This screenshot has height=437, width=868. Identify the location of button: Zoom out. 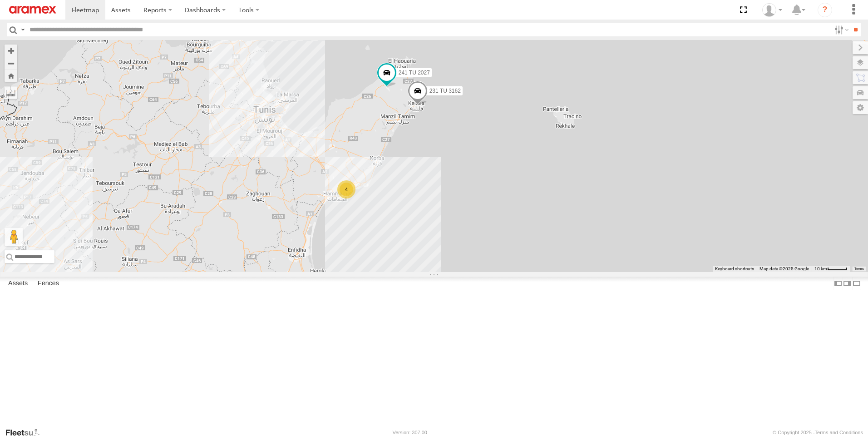
(11, 63).